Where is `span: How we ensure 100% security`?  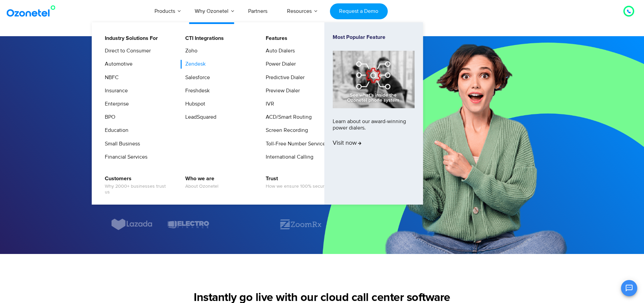 span: How we ensure 100% security is located at coordinates (297, 187).